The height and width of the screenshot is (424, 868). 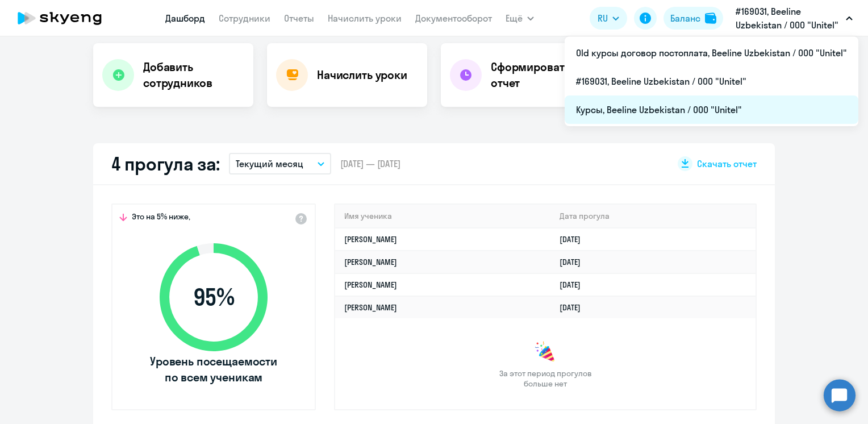 What do you see at coordinates (541, 75) in the screenshot?
I see `h4: Сформировать отчет` at bounding box center [541, 75].